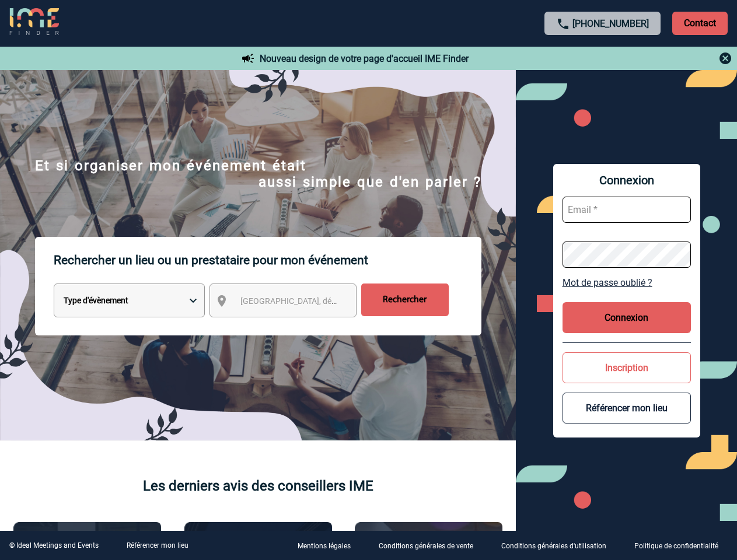 Image resolution: width=737 pixels, height=560 pixels. What do you see at coordinates (627, 210) in the screenshot?
I see `input: Email *` at bounding box center [627, 210].